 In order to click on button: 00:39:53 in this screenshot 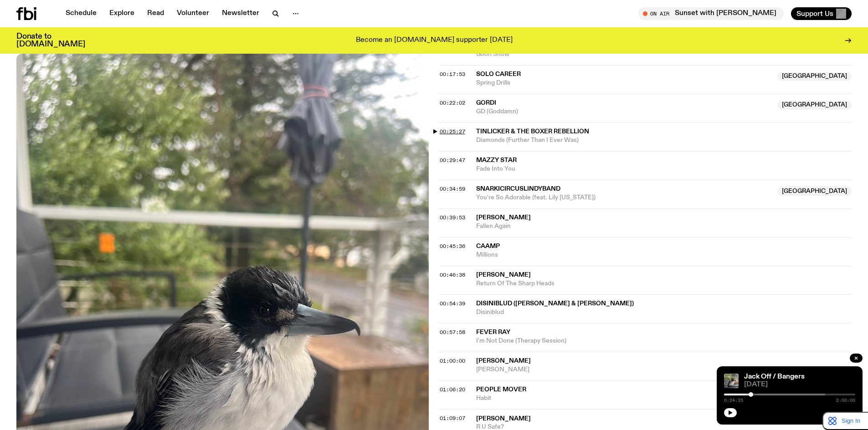, I will do `click(453, 217)`.